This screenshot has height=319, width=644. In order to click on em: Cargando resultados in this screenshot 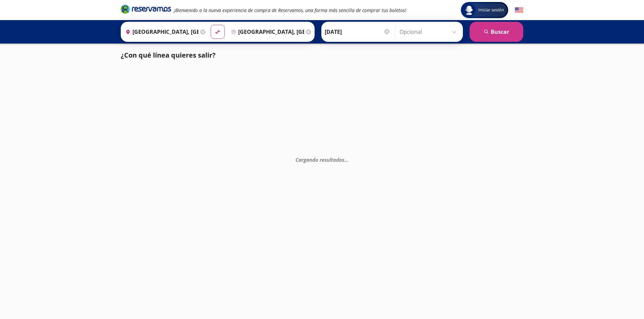, I will do `click(322, 160)`.